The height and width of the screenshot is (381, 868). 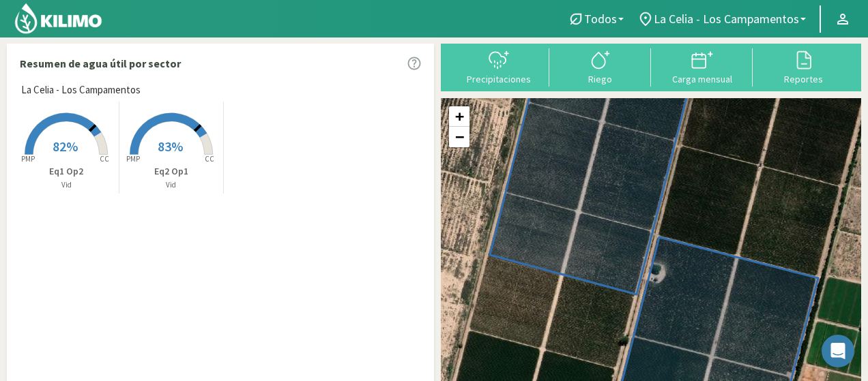 What do you see at coordinates (100, 64) in the screenshot?
I see `p: Resumen de agua útil por sector` at bounding box center [100, 64].